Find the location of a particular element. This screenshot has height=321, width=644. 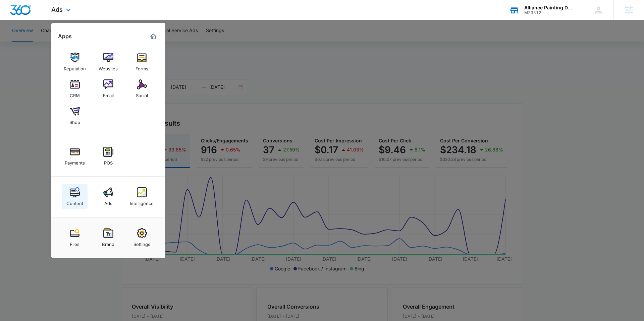

div: Content is located at coordinates (75, 202).